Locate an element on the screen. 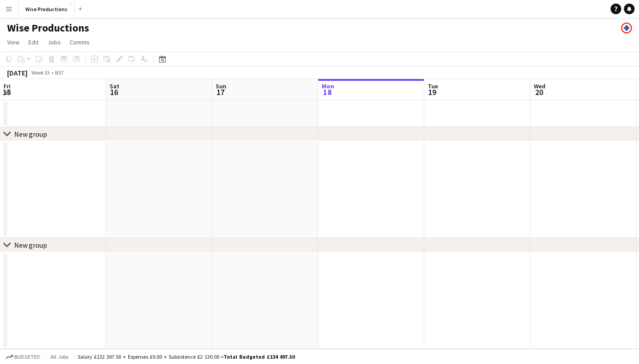 The width and height of the screenshot is (639, 364). span: Budgeted is located at coordinates (27, 357).